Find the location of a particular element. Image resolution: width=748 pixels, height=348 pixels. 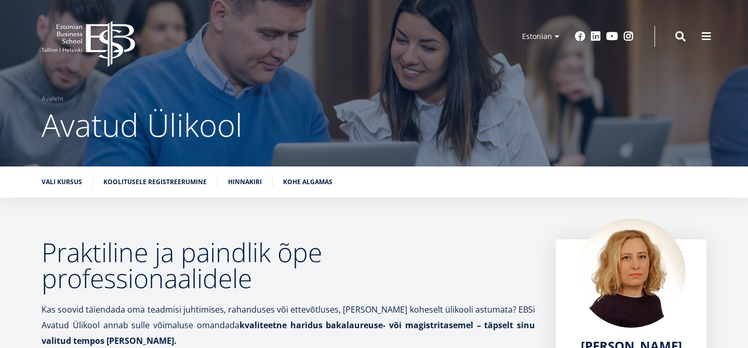

a: Koolitusele registreerumine is located at coordinates (155, 182).